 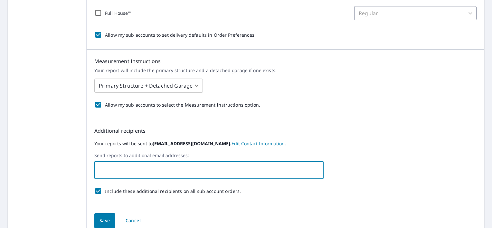 What do you see at coordinates (180, 35) in the screenshot?
I see `p: Allow my sub accounts to set delivery defaults in Order Preferences.` at bounding box center [180, 35].